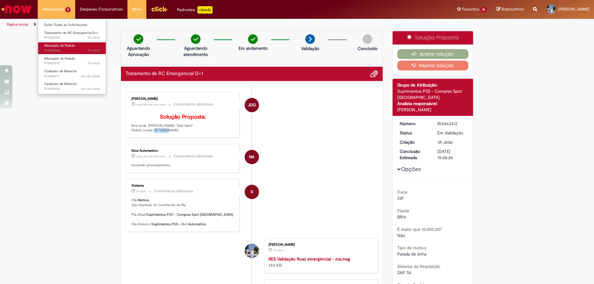 This screenshot has height=284, width=594. I want to click on p: +GenAi, so click(205, 10).